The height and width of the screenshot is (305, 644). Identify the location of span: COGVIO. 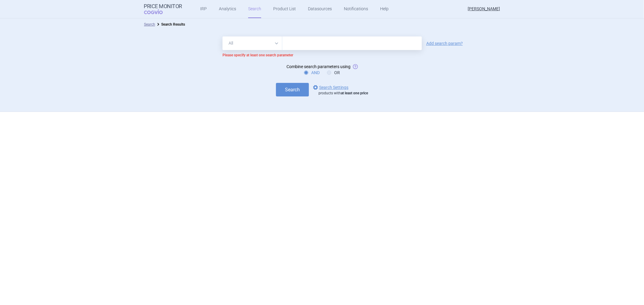
(158, 12).